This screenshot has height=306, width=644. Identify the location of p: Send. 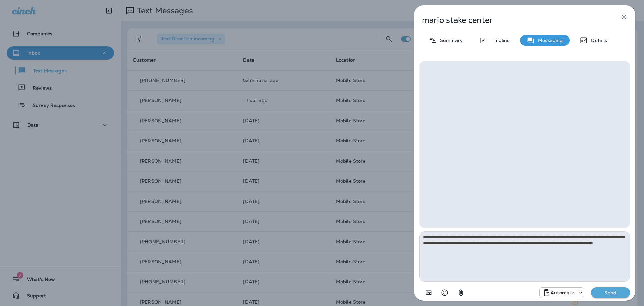
(610, 292).